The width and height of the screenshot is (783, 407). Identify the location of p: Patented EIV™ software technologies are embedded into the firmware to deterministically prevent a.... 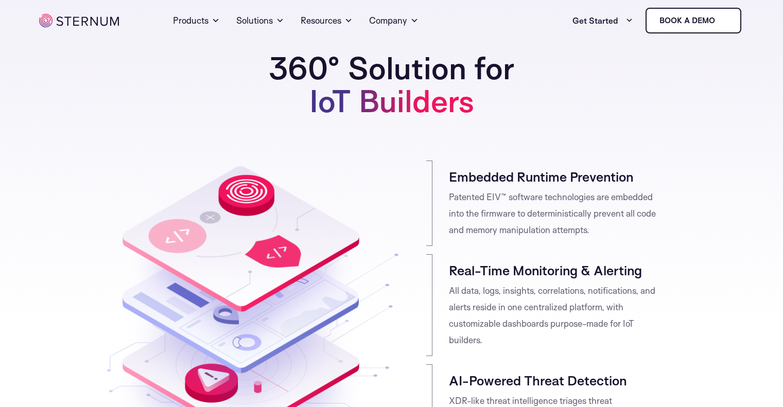
(553, 214).